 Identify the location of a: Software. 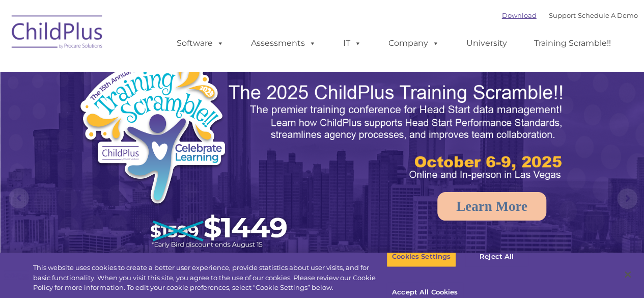
(200, 44).